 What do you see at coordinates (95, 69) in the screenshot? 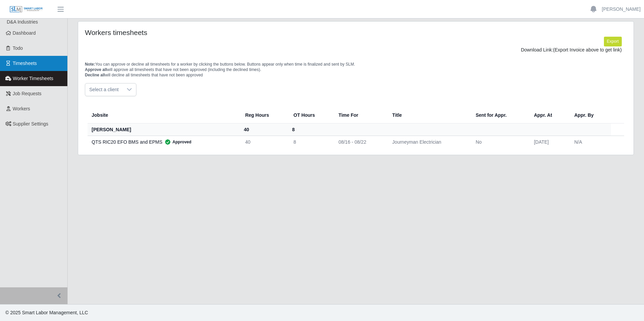
I see `span: Approve all` at bounding box center [95, 69].